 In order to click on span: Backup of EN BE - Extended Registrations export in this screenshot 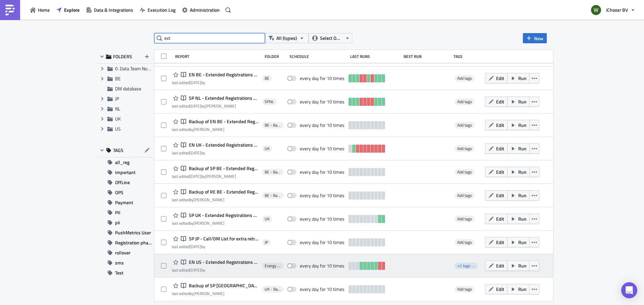, I will do `click(223, 122)`.